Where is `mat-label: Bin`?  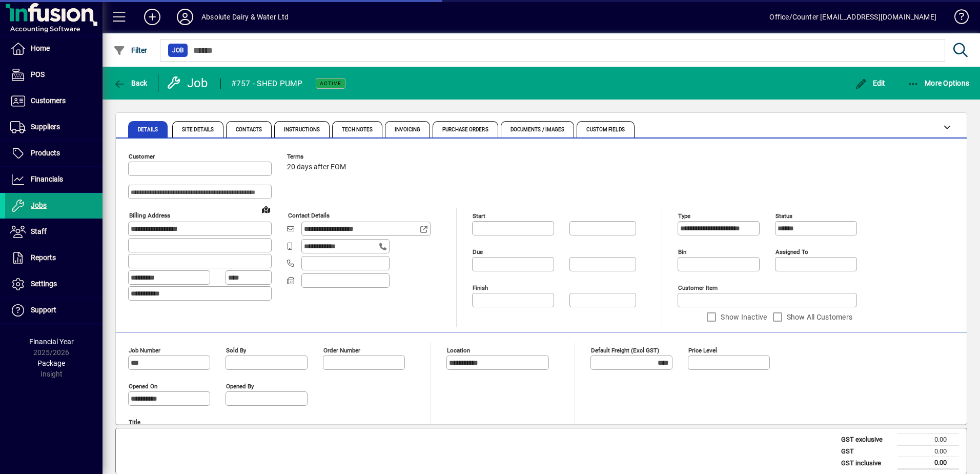
mat-label: Bin is located at coordinates (682, 252).